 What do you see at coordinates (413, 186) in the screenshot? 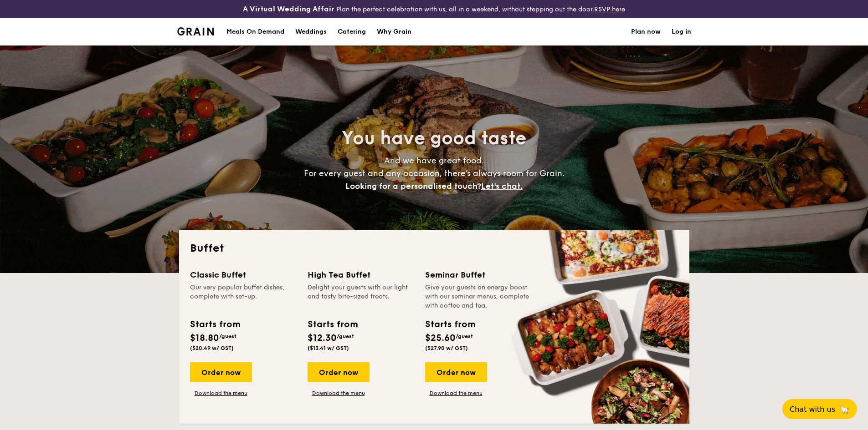
I see `span: Looking for a personalised touch?` at bounding box center [413, 186].